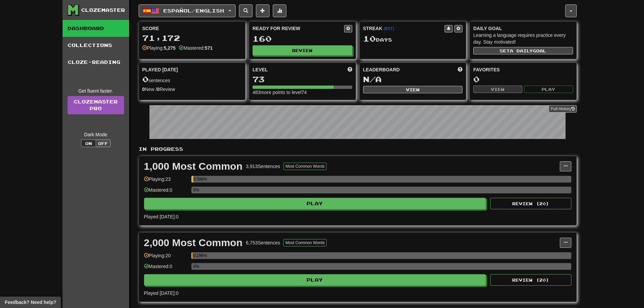 The width and height of the screenshot is (644, 308). Describe the element at coordinates (523, 51) in the screenshot. I see `button: Seta dailygoal` at that location.